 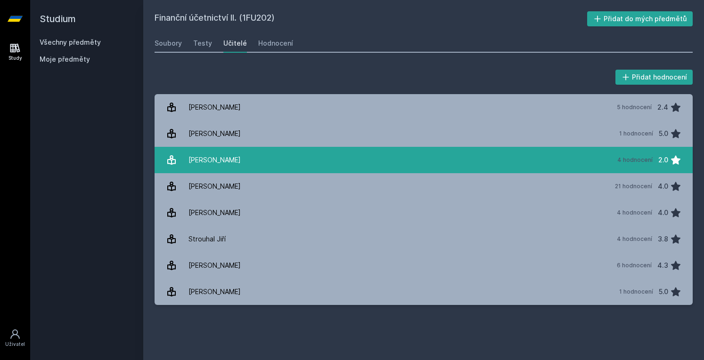 What do you see at coordinates (65, 59) in the screenshot?
I see `span: Moje předměty` at bounding box center [65, 59].